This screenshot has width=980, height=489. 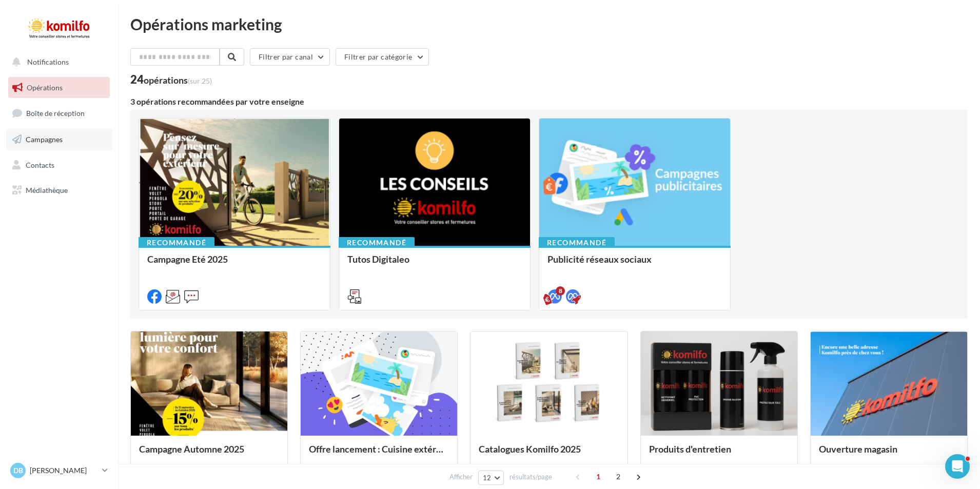 What do you see at coordinates (460, 477) in the screenshot?
I see `span: Afficher` at bounding box center [460, 477].